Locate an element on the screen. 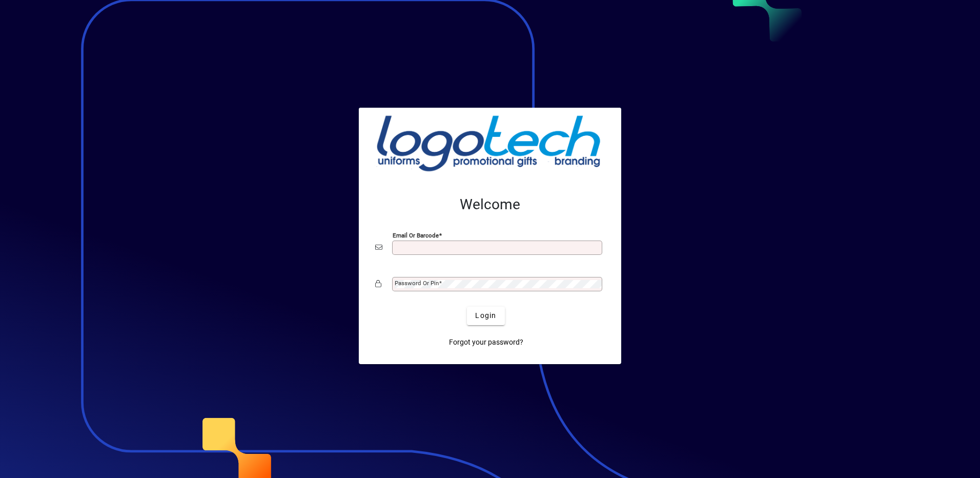  span: Login is located at coordinates (486, 315).